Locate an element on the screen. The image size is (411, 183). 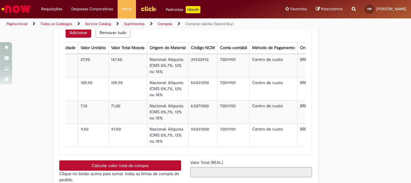
span: More is located at coordinates (127, 9).